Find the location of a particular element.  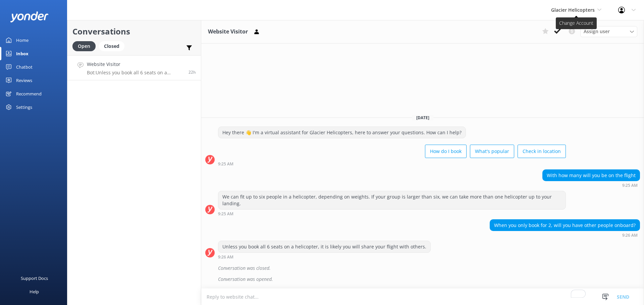

div: Home is located at coordinates (22, 41).